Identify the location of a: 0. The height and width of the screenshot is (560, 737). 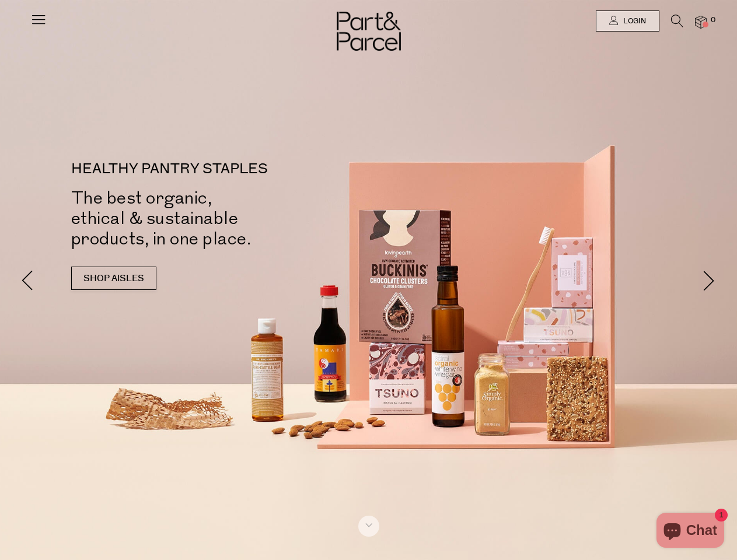
(700, 22).